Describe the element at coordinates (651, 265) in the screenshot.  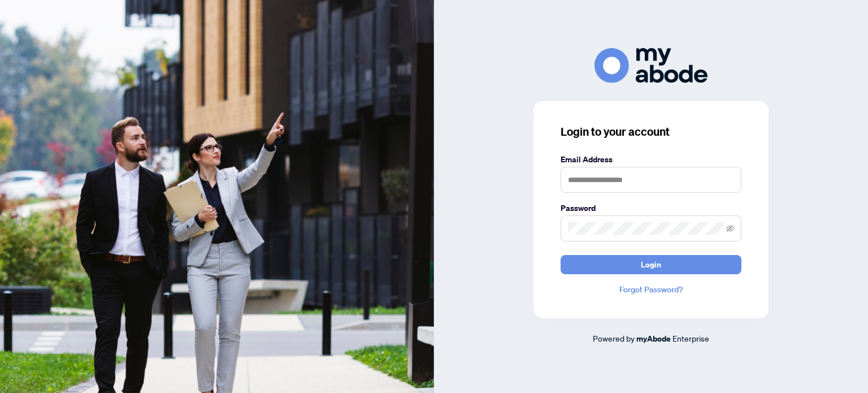
I see `span: Login` at that location.